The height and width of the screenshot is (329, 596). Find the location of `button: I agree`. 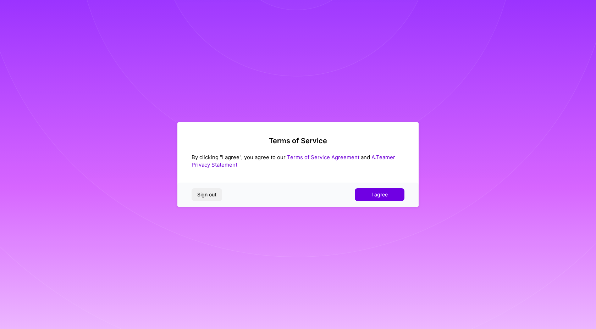

button: I agree is located at coordinates (380, 195).